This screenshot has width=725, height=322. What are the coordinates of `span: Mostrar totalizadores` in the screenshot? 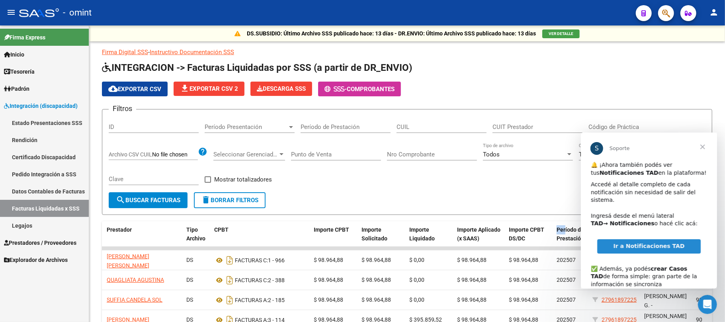 It's located at (243, 180).